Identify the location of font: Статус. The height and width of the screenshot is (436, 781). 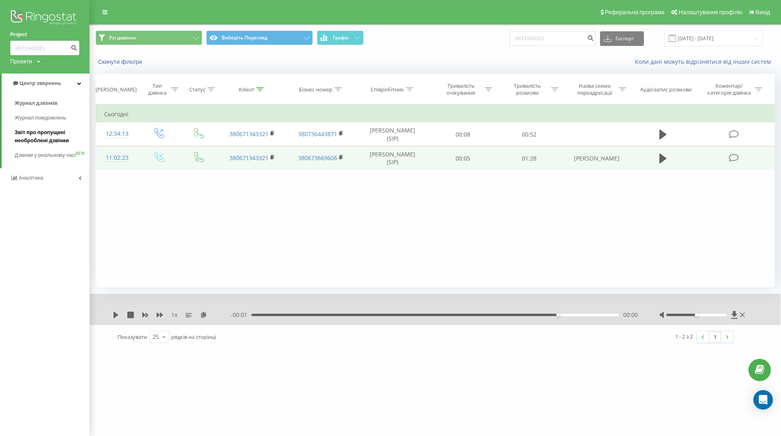
(197, 89).